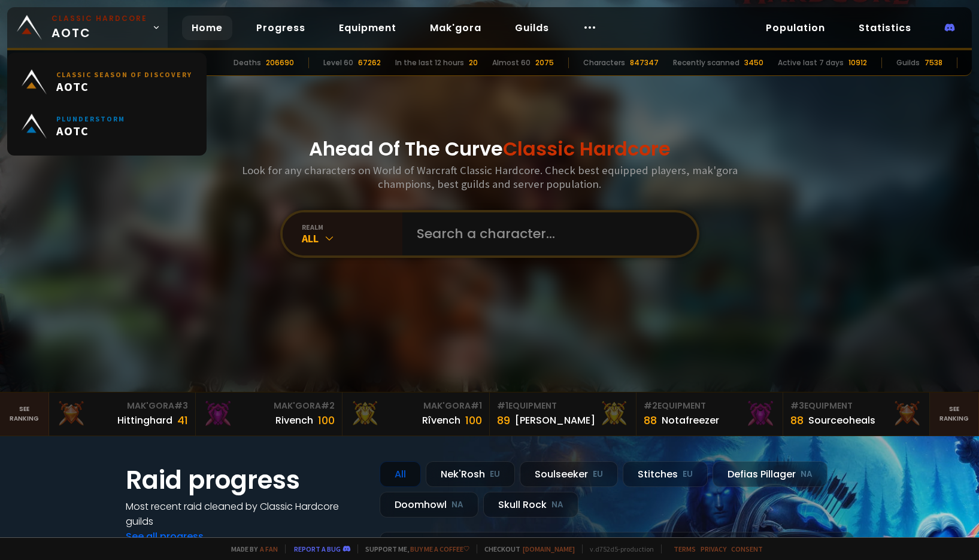 This screenshot has width=979, height=560. I want to click on div: In the last 12 hours, so click(429, 63).